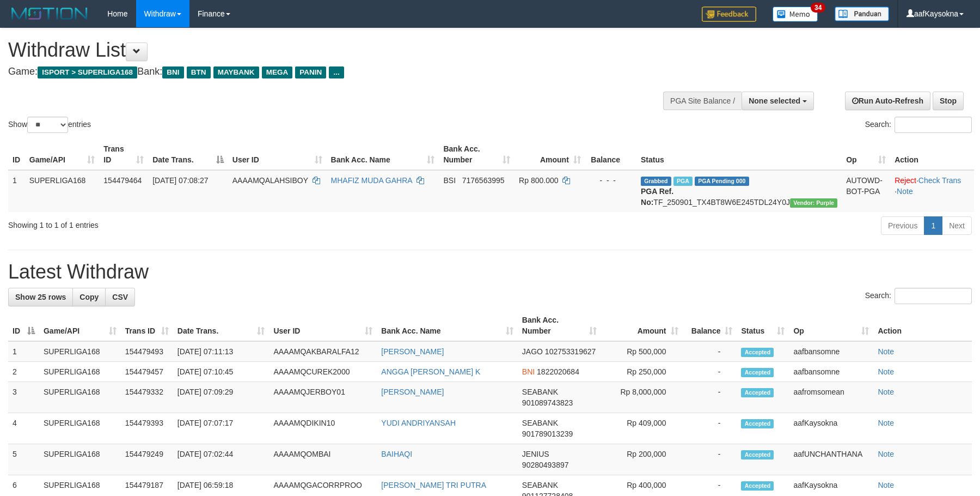  What do you see at coordinates (147, 372) in the screenshot?
I see `td: 154479457` at bounding box center [147, 372].